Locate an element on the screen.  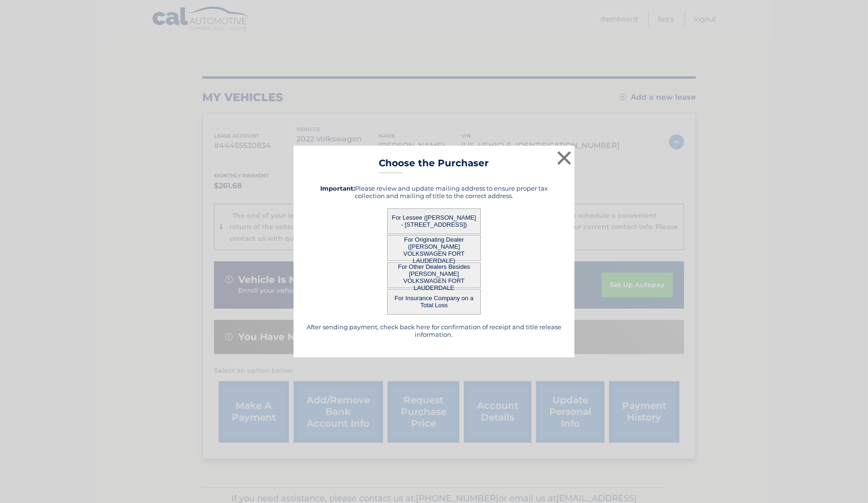
strong: Important: is located at coordinates (338, 188).